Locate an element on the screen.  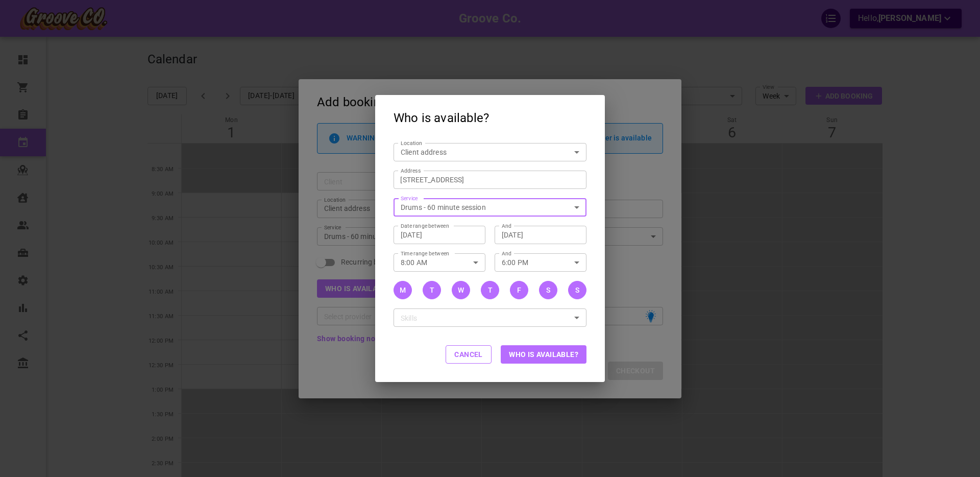
div: Client address is located at coordinates (490, 152).